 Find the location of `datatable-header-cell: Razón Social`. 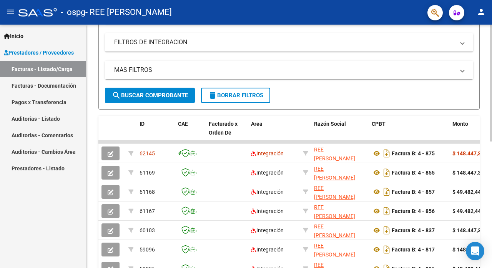

datatable-header-cell: Razón Social is located at coordinates (339, 132).